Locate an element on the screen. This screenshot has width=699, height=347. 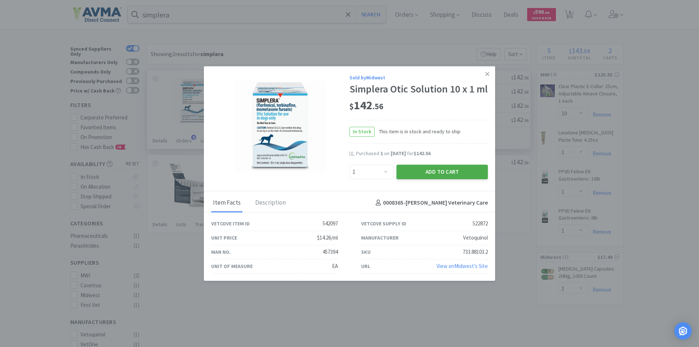
span: $142.56 is located at coordinates (422, 153).